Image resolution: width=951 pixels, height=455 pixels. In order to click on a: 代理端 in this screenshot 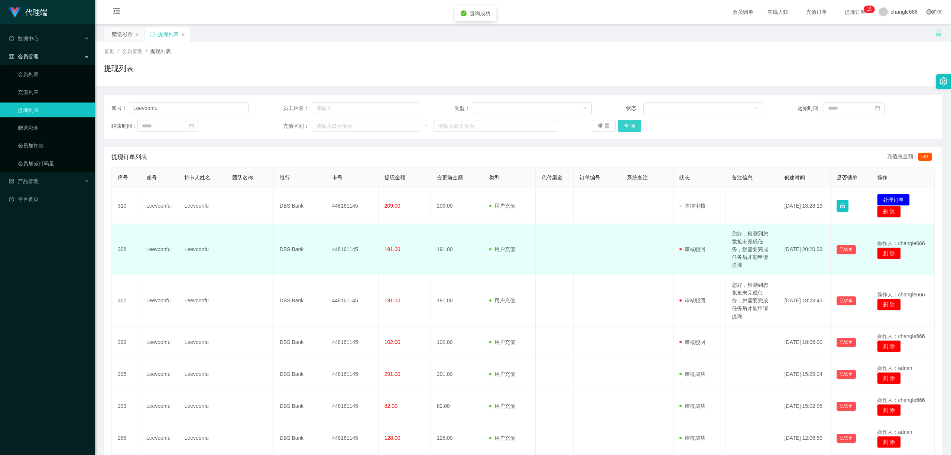, I will do `click(28, 12)`.